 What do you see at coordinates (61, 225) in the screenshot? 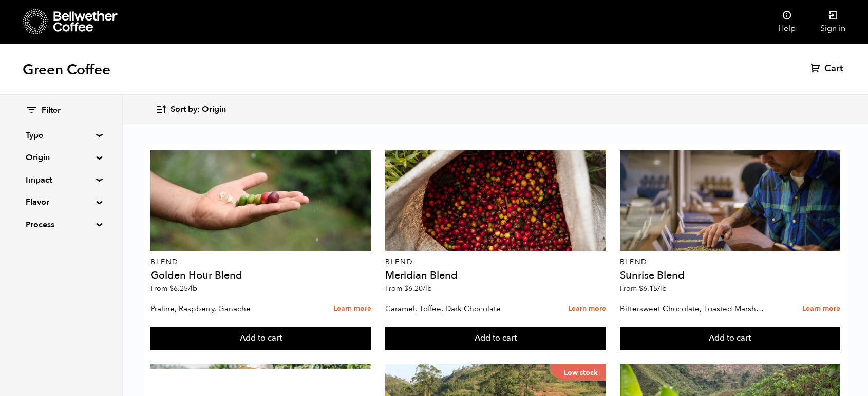
I see `summary: Process` at bounding box center [61, 225].